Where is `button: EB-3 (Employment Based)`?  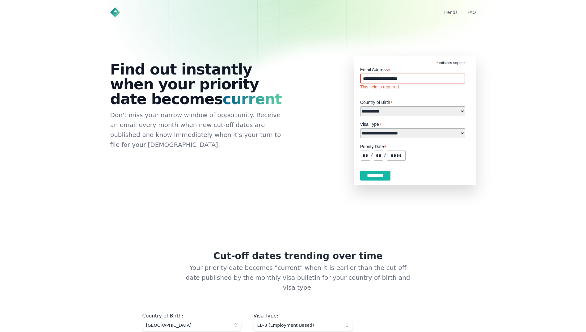 button: EB-3 (Employment Based) is located at coordinates (303, 325).